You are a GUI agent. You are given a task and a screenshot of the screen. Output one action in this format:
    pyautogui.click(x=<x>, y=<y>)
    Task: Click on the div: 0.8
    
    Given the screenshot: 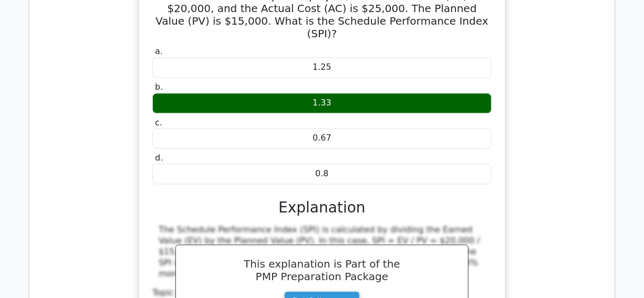 What is the action you would take?
    pyautogui.click(x=322, y=173)
    